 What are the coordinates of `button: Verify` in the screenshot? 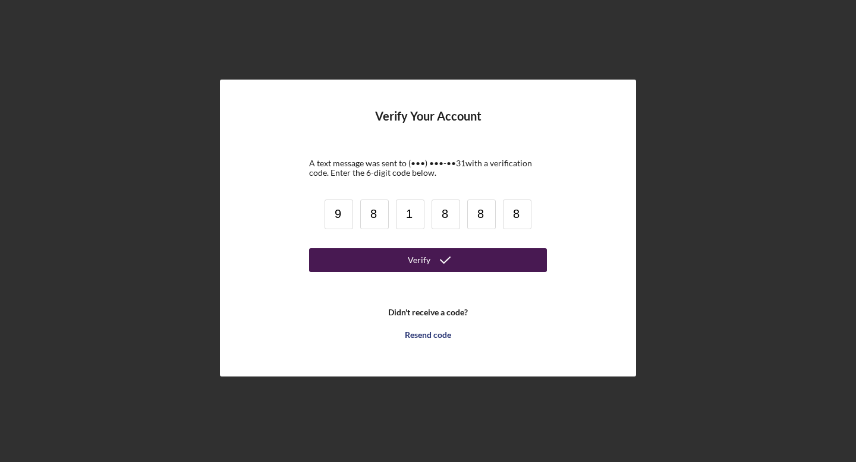 It's located at (428, 260).